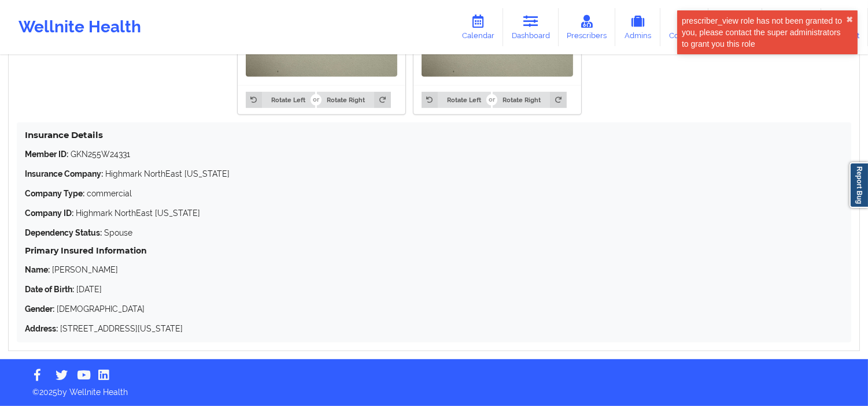 The height and width of the screenshot is (406, 868). I want to click on strong: Address:, so click(41, 329).